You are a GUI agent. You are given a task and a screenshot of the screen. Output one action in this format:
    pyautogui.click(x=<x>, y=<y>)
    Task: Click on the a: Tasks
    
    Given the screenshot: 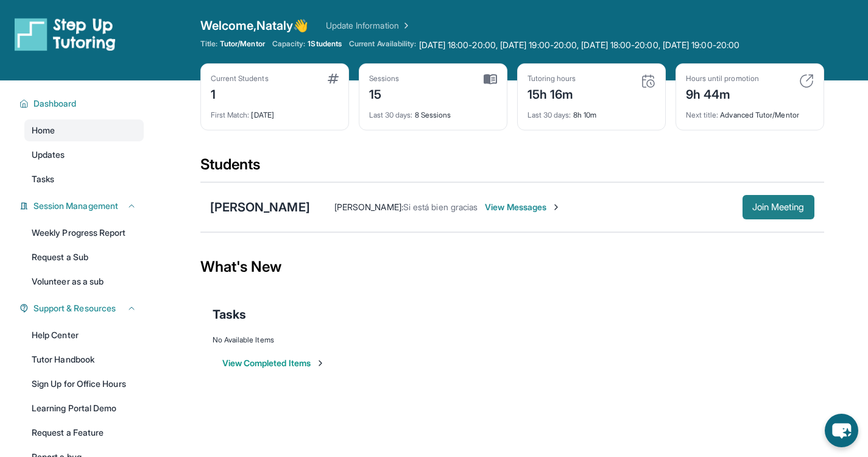 What is the action you would take?
    pyautogui.click(x=84, y=179)
    